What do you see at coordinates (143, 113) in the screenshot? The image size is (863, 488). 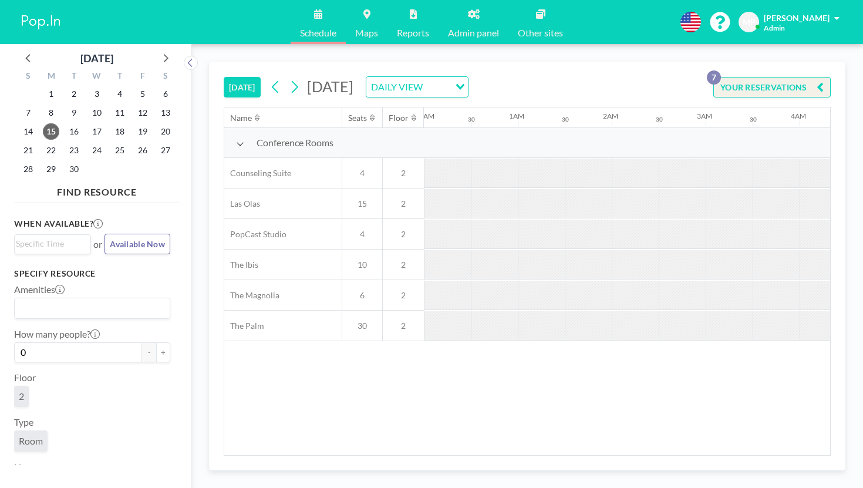 I see `span: Friday, September 12, 2025` at bounding box center [143, 113].